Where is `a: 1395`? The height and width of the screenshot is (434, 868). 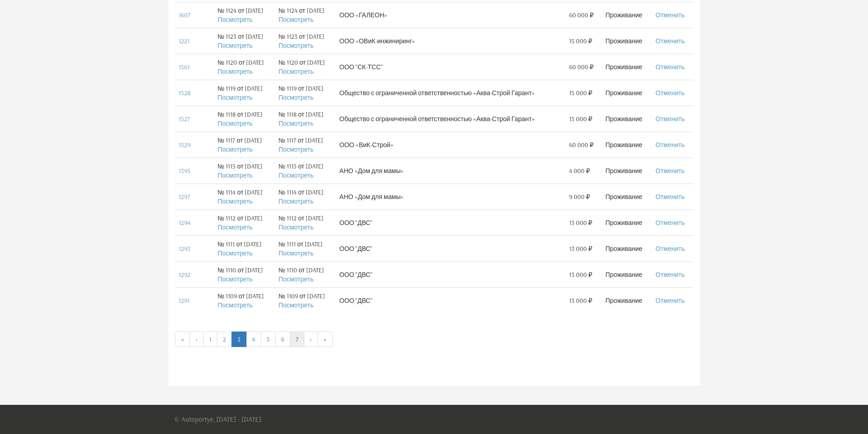 a: 1395 is located at coordinates (184, 171).